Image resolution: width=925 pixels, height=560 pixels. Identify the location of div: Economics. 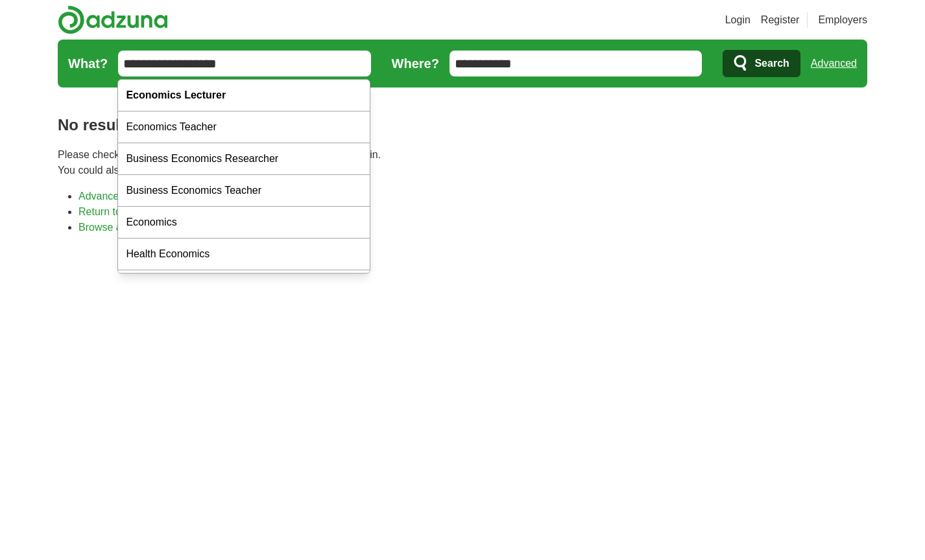
(244, 222).